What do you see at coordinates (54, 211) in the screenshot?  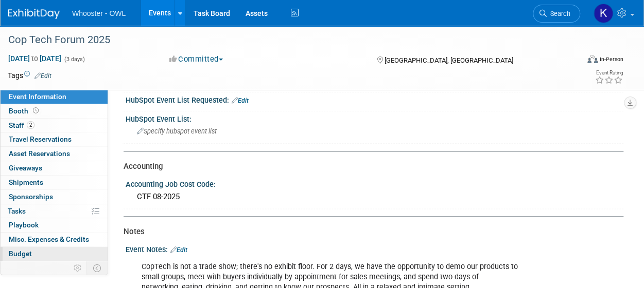 I see `a: Tasks` at bounding box center [54, 211].